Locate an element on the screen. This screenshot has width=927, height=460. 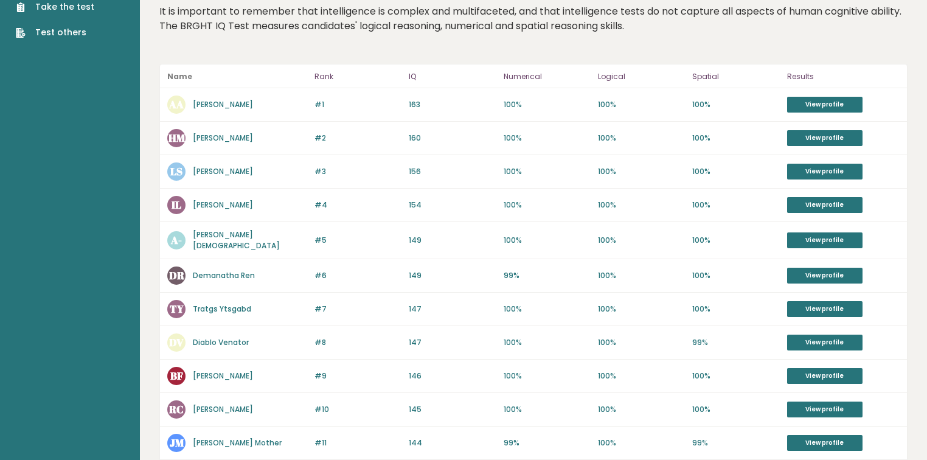
p: 145 is located at coordinates (452, 409).